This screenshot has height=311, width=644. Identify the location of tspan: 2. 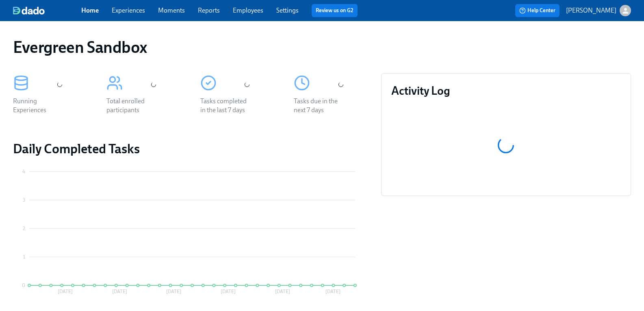
(24, 228).